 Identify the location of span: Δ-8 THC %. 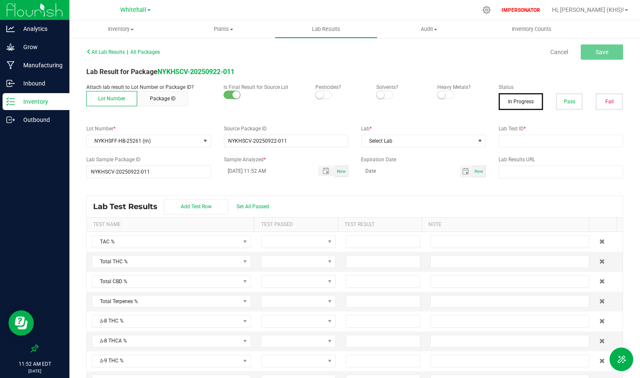
(166, 321).